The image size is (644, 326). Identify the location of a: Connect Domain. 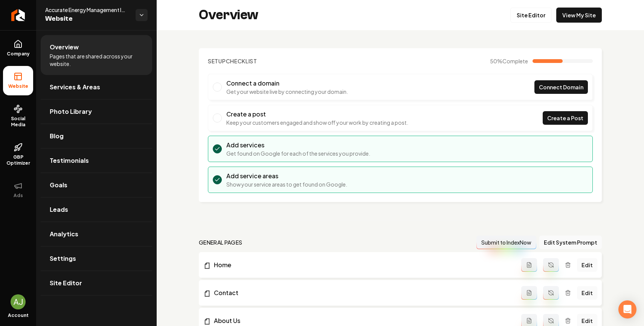
(561, 87).